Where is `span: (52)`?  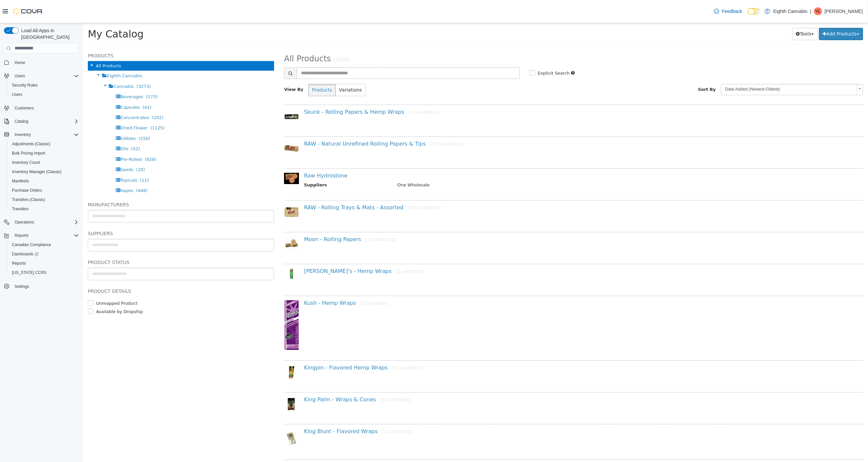
span: (52) is located at coordinates (53, 126).